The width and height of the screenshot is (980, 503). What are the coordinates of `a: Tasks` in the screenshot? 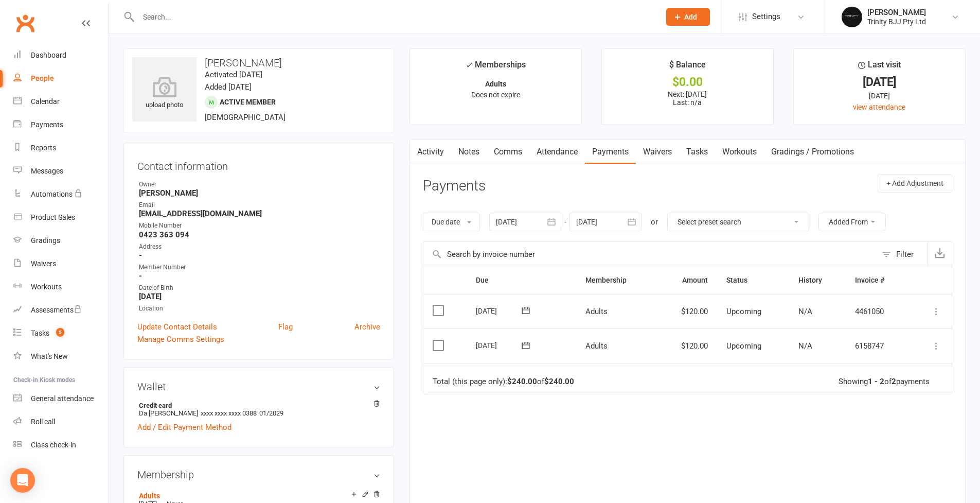 It's located at (697, 152).